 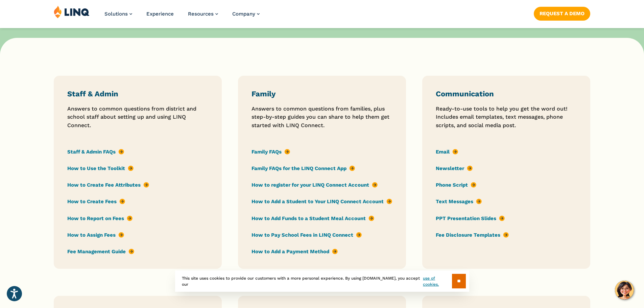 I want to click on a: How to Use the Toolkit, so click(x=100, y=168).